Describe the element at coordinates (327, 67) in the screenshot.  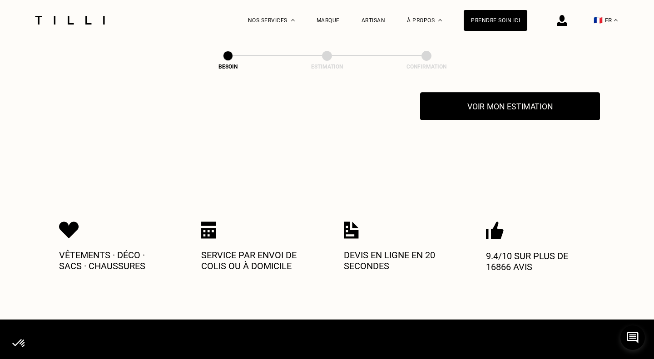
I see `div: Estimation` at that location.